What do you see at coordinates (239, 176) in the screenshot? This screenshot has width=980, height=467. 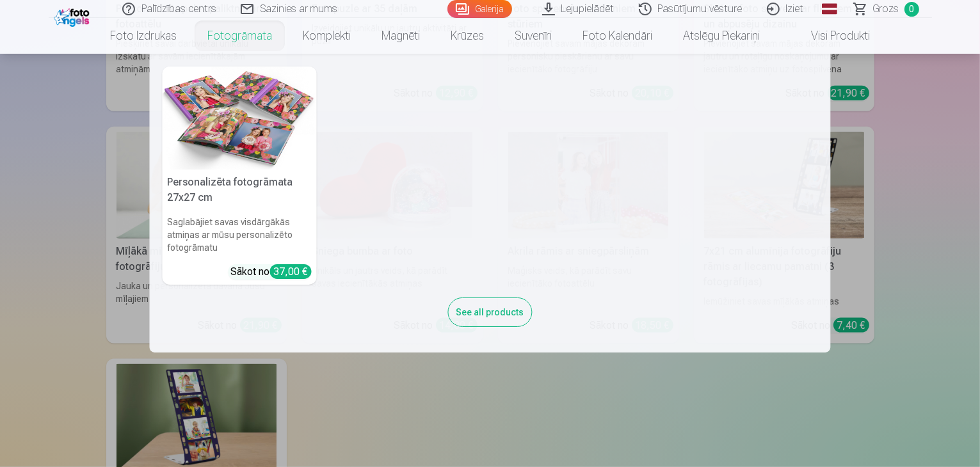 I see `a: Personalizēta fotogrāmata 27x27 cmPersonalizēta fotogrāmata 27x27 cmSaglabājiet savas visdārgākās...` at bounding box center [239, 176].